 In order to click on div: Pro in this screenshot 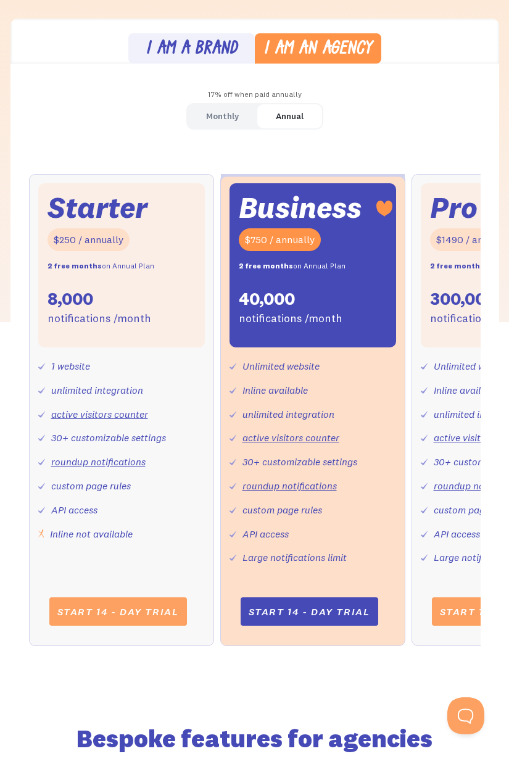, I will do `click(454, 207)`.